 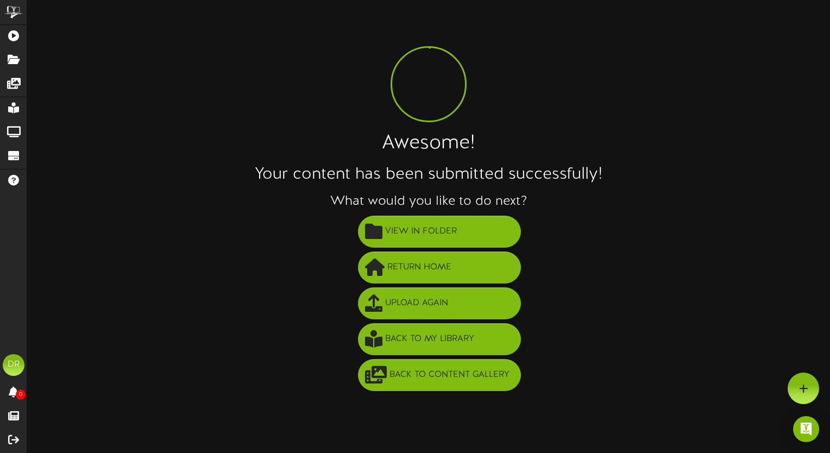 I want to click on span: Back to Content Gallery, so click(x=449, y=375).